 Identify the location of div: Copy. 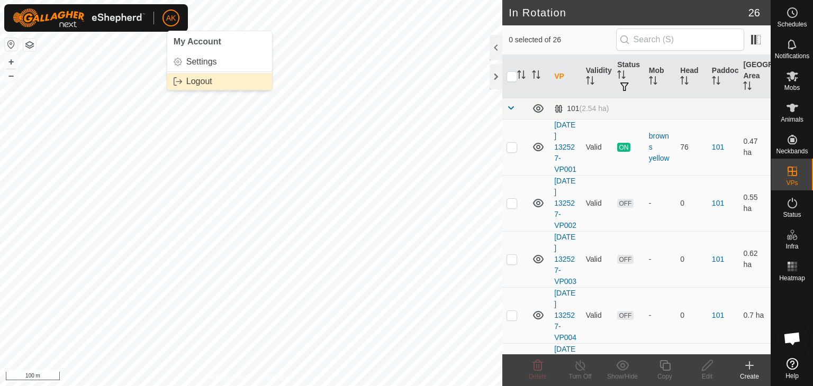
(665, 377).